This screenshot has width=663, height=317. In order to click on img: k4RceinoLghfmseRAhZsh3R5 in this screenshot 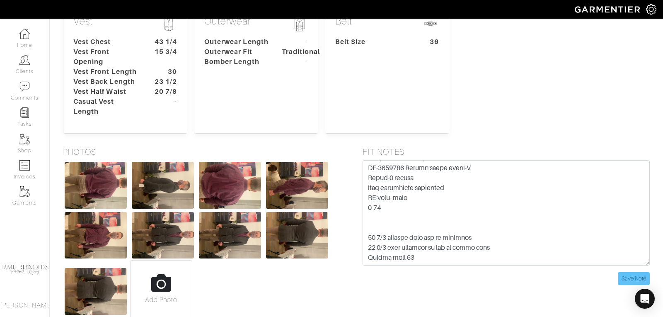, I will do `click(163, 235)`.